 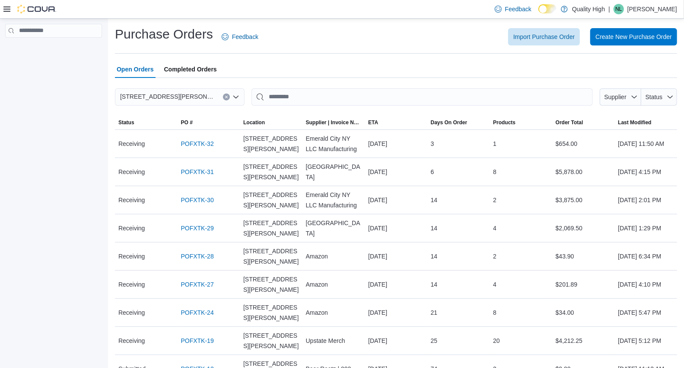 What do you see at coordinates (544, 37) in the screenshot?
I see `span: Import Purchase Order` at bounding box center [544, 37].